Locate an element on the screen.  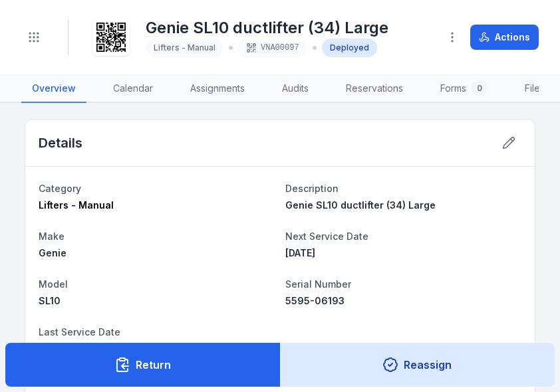
div: VNA00097 is located at coordinates (273, 48).